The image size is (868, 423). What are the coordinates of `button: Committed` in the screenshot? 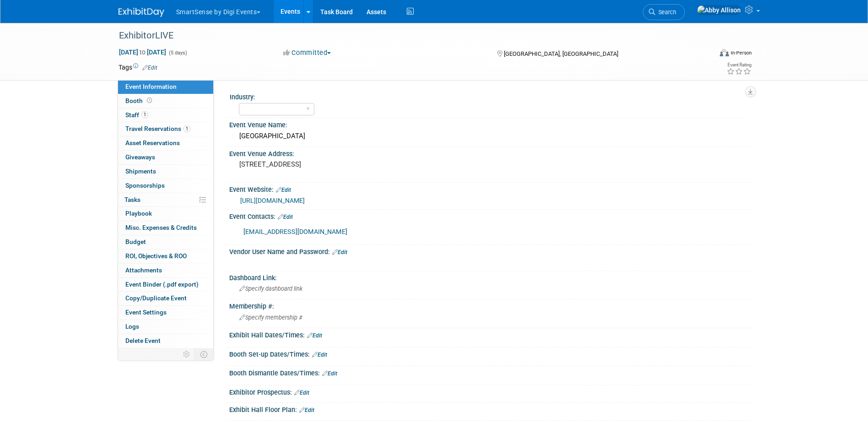 It's located at (307, 53).